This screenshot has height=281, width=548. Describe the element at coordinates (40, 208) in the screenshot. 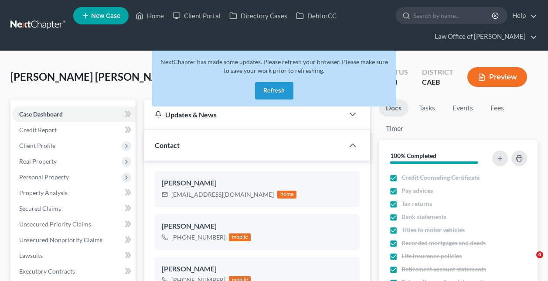

I see `span: Secured Claims` at that location.